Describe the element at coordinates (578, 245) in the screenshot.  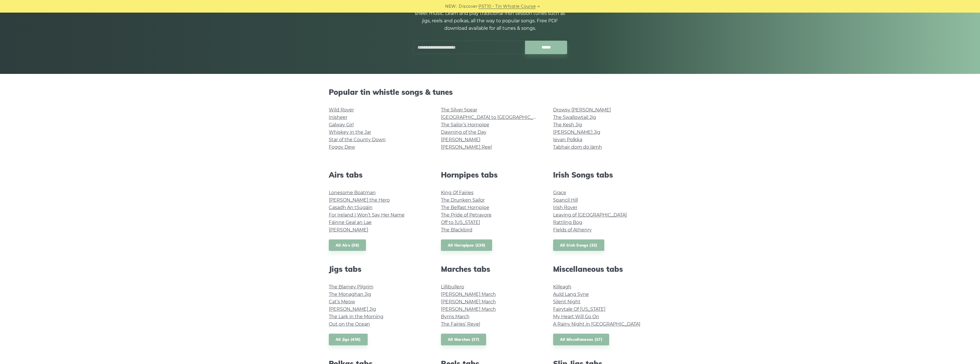
I see `a: All Irish Songs (32)` at that location.